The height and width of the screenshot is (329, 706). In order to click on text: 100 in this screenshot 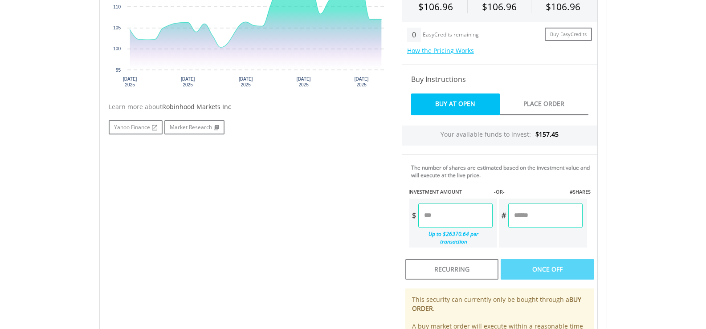, I will do `click(117, 49)`.